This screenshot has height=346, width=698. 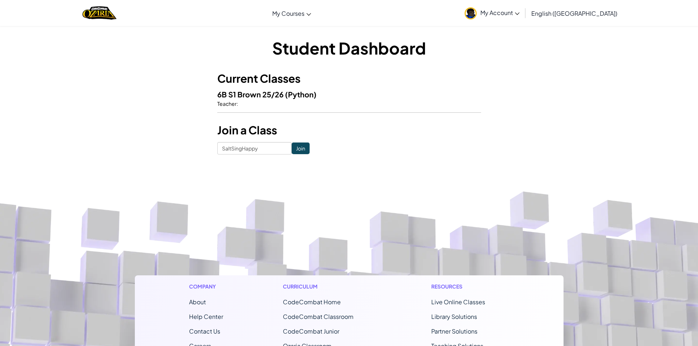 What do you see at coordinates (499, 12) in the screenshot?
I see `span: My Account` at bounding box center [499, 12].